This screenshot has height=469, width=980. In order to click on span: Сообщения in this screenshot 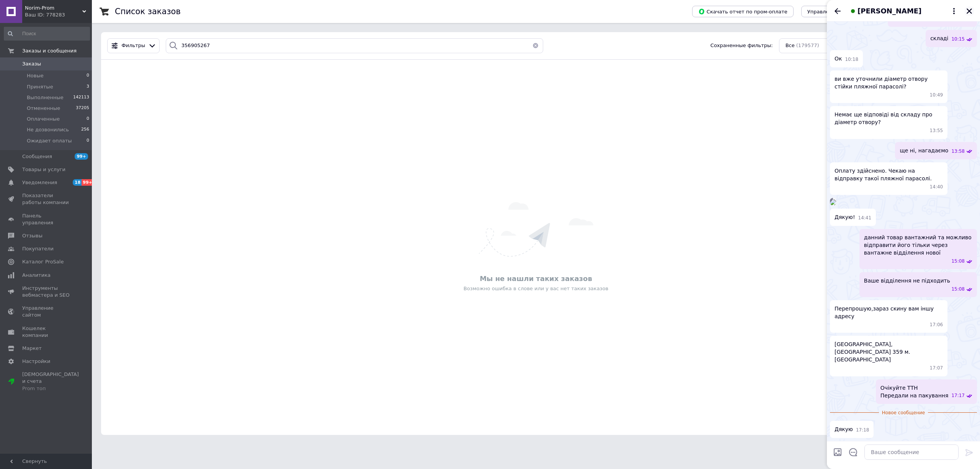, I will do `click(37, 157)`.